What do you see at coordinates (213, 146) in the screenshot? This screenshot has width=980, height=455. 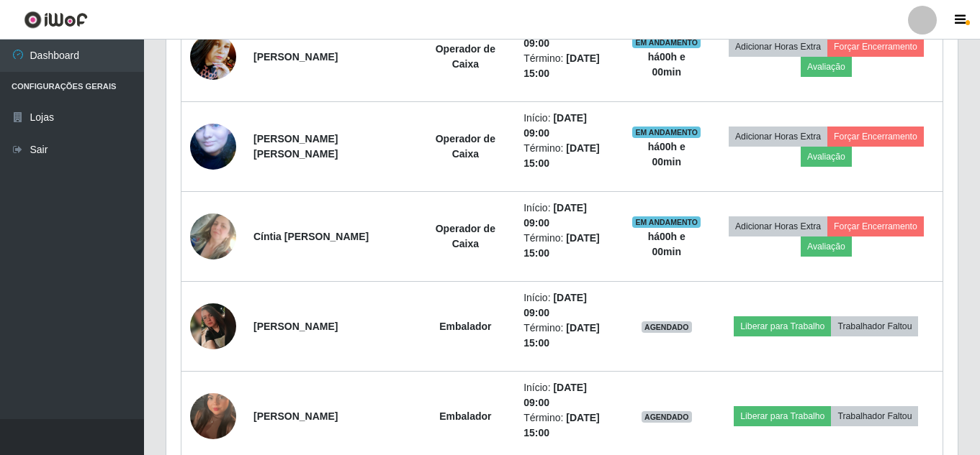 I see `img: 1755972286092.jpeg` at bounding box center [213, 146].